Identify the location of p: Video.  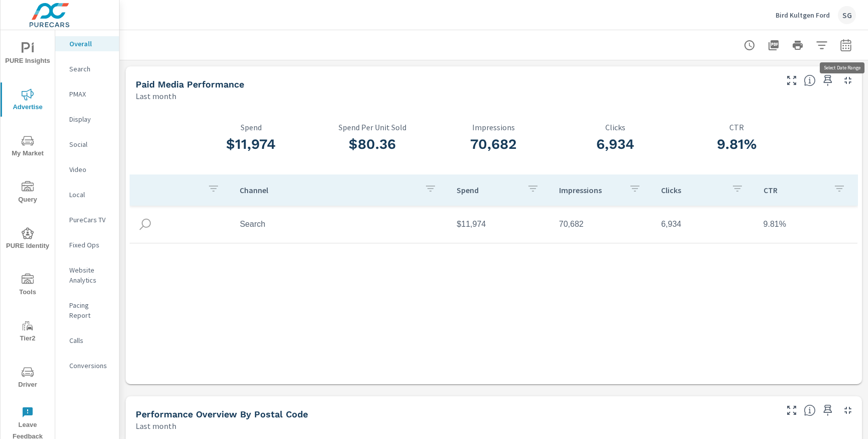
(90, 169).